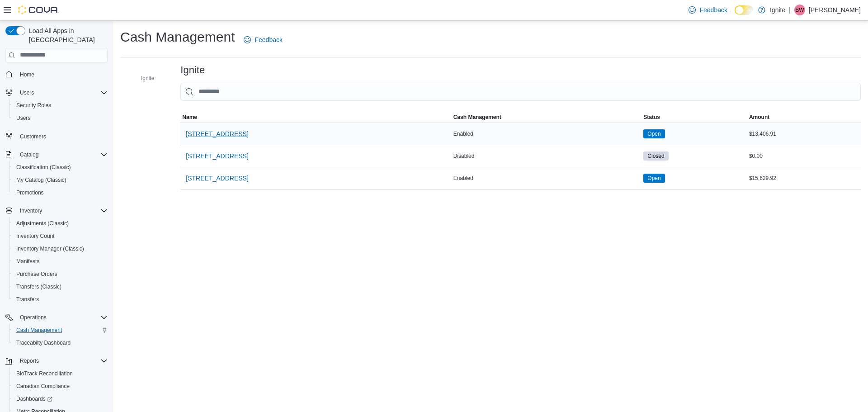 This screenshot has height=412, width=868. Describe the element at coordinates (39, 10) in the screenshot. I see `img: Cova` at that location.